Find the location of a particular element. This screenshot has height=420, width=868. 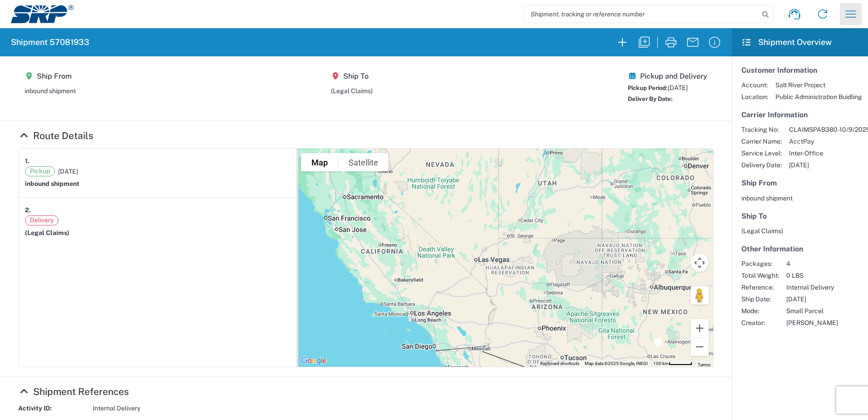

span: 100 km is located at coordinates (661, 363).